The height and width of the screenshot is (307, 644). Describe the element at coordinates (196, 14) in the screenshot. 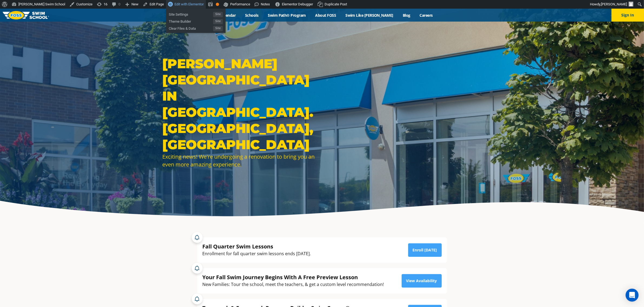

I see `a: Site SettingsSite` at that location.